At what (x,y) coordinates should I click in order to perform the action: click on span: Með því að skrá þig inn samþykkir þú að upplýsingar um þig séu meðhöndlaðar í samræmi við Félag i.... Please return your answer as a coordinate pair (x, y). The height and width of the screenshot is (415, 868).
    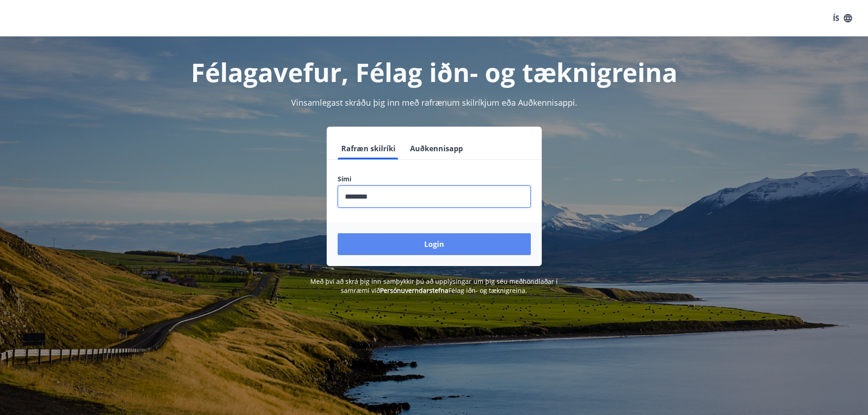
    Looking at the image, I should click on (434, 285).